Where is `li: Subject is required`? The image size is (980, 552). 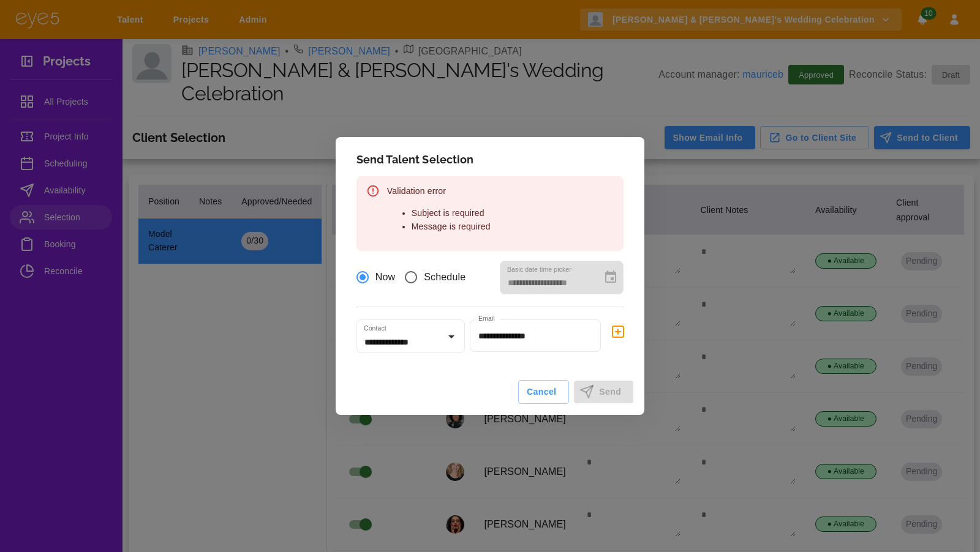
li: Subject is required is located at coordinates (451, 213).